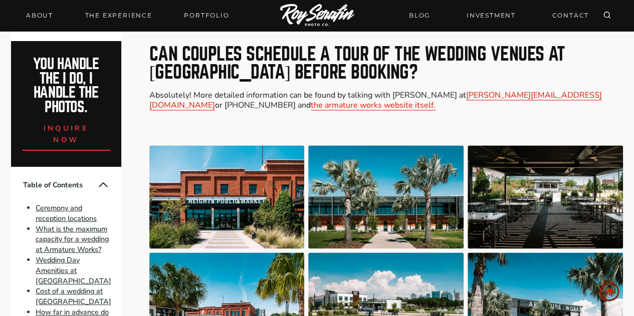  I want to click on a: CONTACT, so click(570, 15).